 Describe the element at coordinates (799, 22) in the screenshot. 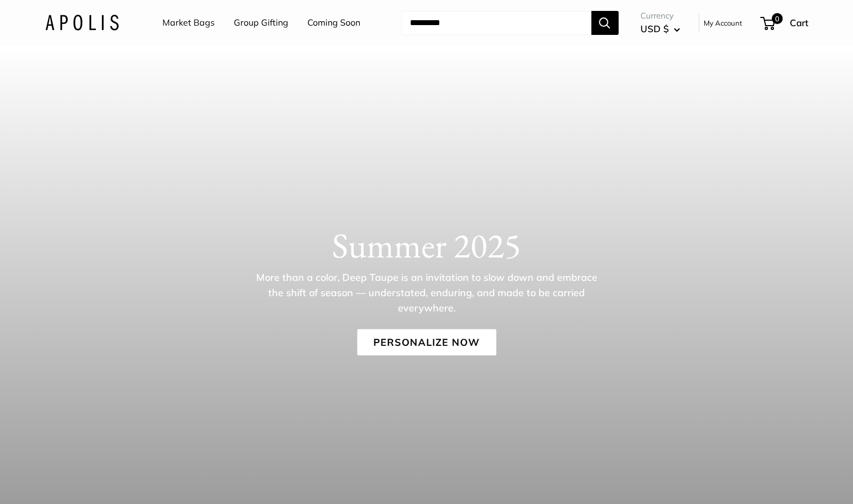

I see `span: Cart` at that location.